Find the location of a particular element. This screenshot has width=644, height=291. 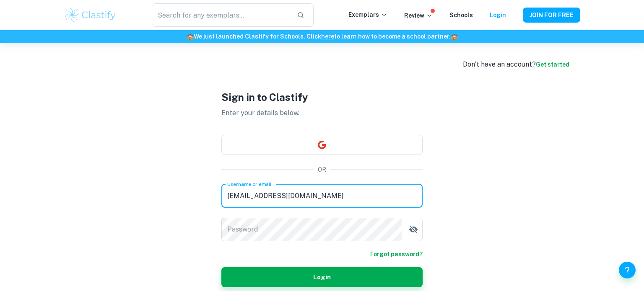

a: JOIN FOR FREE is located at coordinates (551, 15).